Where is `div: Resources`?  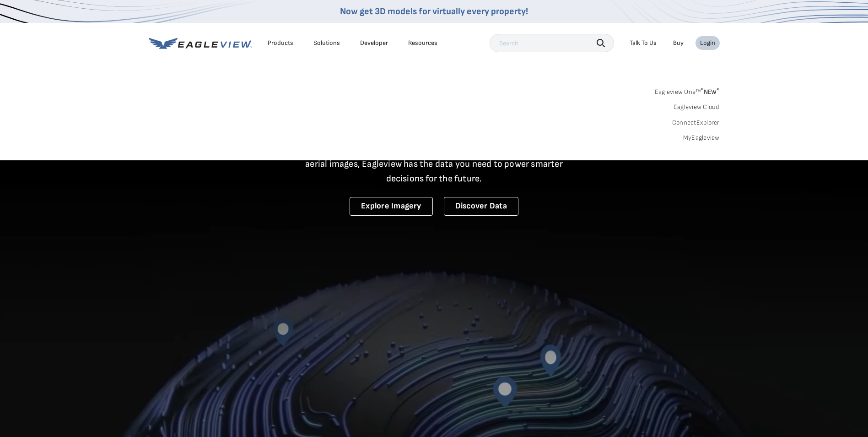 div: Resources is located at coordinates (423, 43).